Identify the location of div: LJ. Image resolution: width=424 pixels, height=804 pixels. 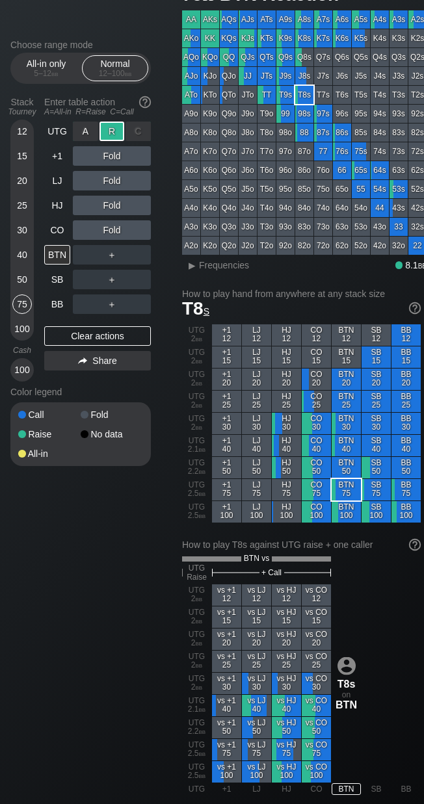
(57, 181).